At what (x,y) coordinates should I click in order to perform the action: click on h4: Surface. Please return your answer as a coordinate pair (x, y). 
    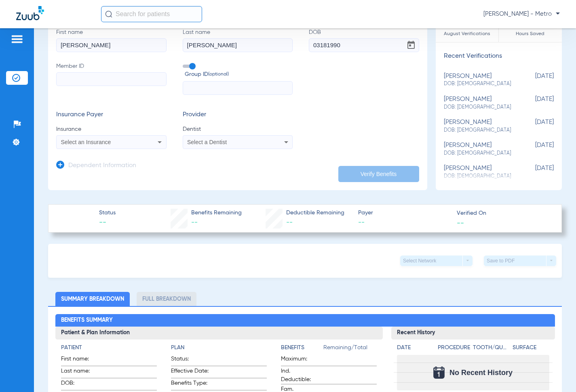
    Looking at the image, I should click on (530, 348).